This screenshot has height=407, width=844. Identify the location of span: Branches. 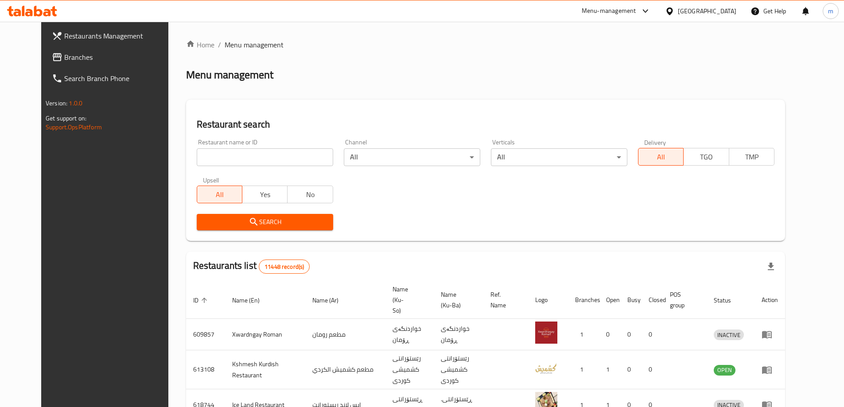
(120, 57).